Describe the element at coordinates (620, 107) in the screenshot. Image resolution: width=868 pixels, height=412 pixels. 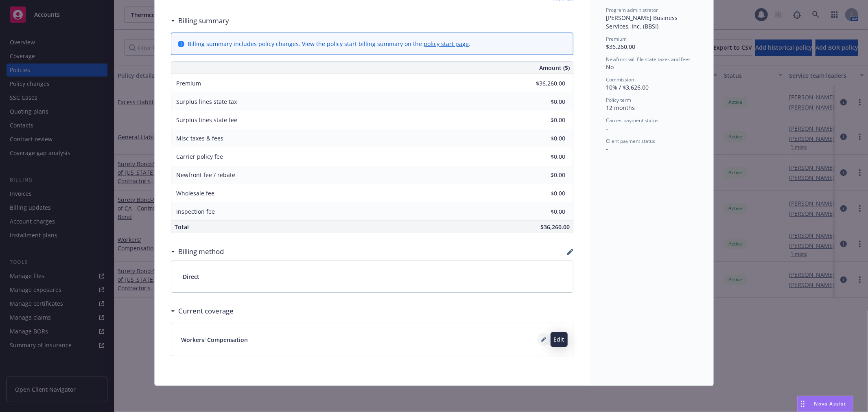
I see `span: 12 months` at that location.